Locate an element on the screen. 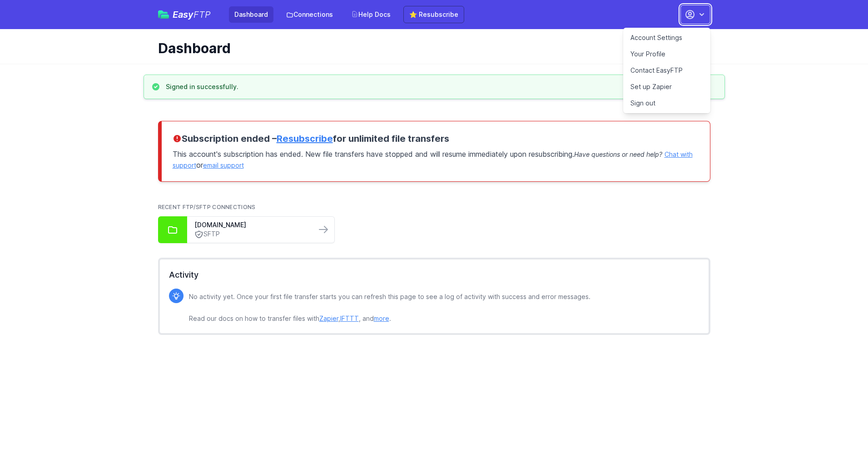 Image resolution: width=868 pixels, height=449 pixels. p: This account's subscription has ended. New file transfers have stopped and will resume immediatel... is located at coordinates (436, 158).